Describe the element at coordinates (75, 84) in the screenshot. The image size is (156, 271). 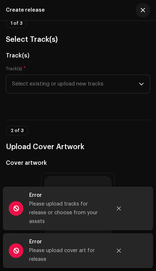
I see `span: Select existing or upload new tracks` at that location.